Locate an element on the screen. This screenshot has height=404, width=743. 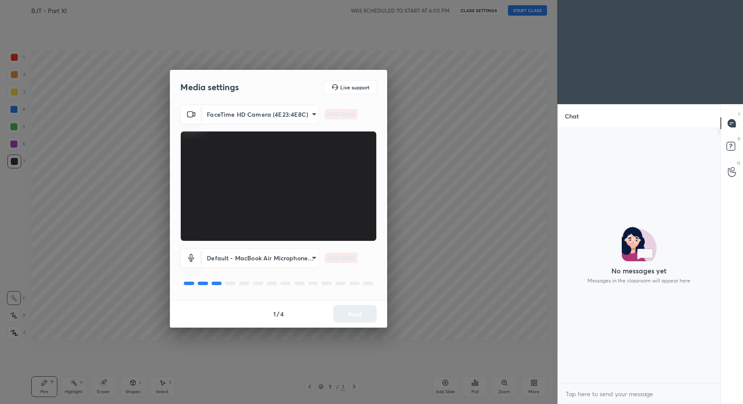
p: T is located at coordinates (739, 114).